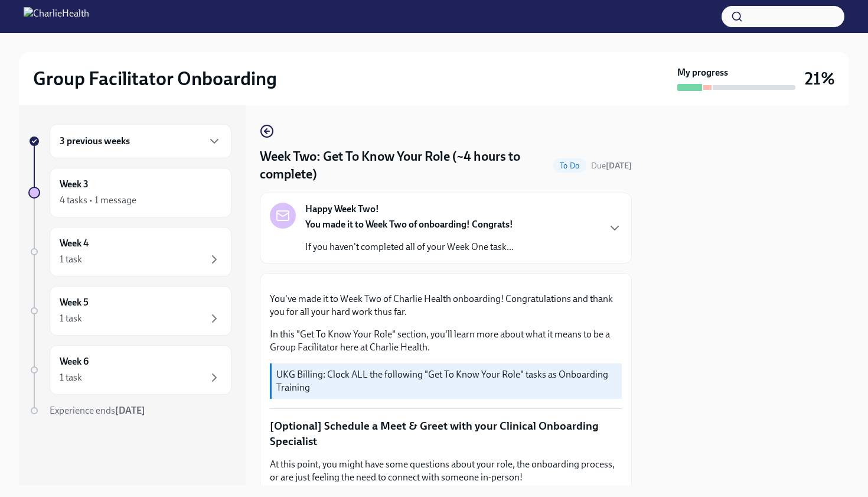  What do you see at coordinates (446, 433) in the screenshot?
I see `p: [Optional] Schedule a Meet & Greet with your Clinical Onboarding Specialist` at bounding box center [446, 433].